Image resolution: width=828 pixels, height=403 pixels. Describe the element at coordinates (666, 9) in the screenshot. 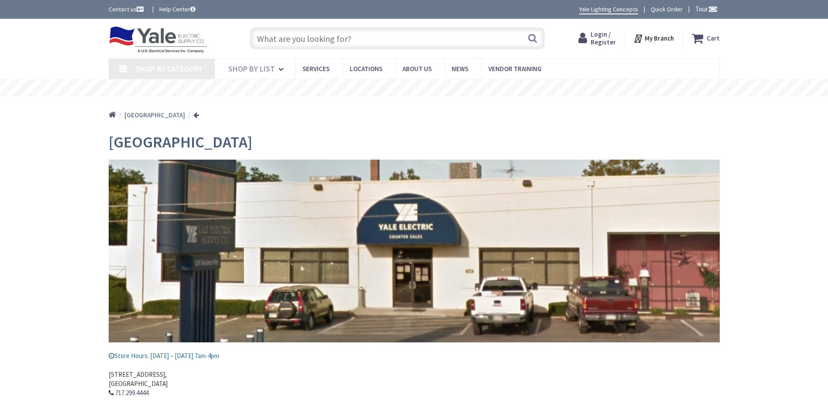

I see `a: Quick Order` at that location.